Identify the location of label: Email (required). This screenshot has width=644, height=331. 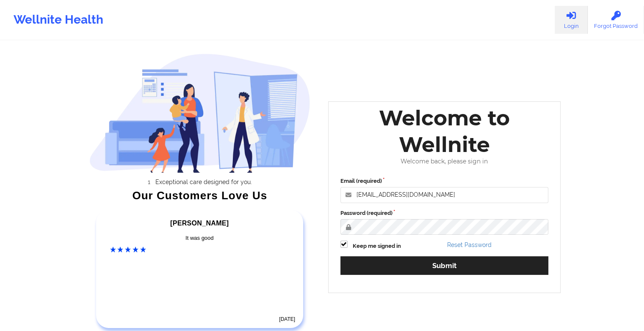
(445, 181).